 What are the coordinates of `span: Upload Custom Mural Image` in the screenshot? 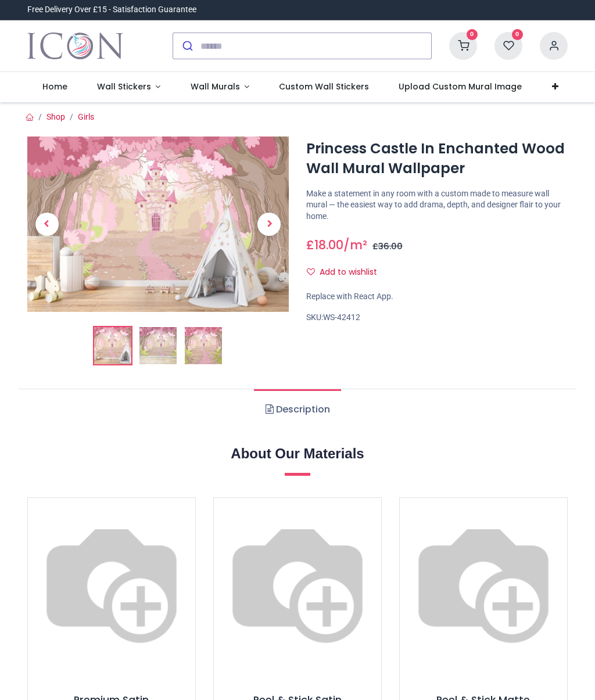 It's located at (460, 86).